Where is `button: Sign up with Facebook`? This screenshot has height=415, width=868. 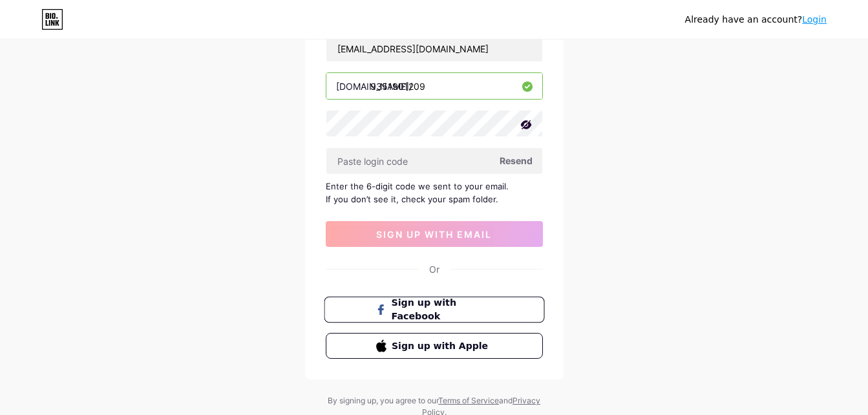
button: Sign up with Facebook is located at coordinates (434, 310).